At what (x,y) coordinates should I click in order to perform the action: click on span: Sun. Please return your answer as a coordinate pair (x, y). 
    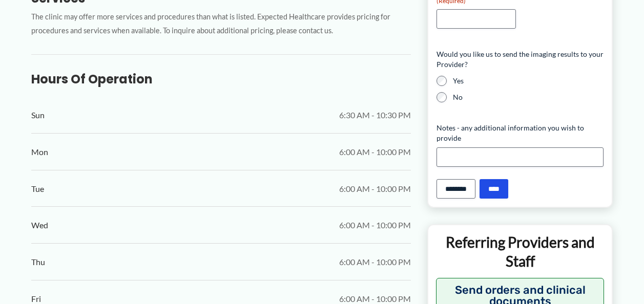
    Looking at the image, I should click on (38, 115).